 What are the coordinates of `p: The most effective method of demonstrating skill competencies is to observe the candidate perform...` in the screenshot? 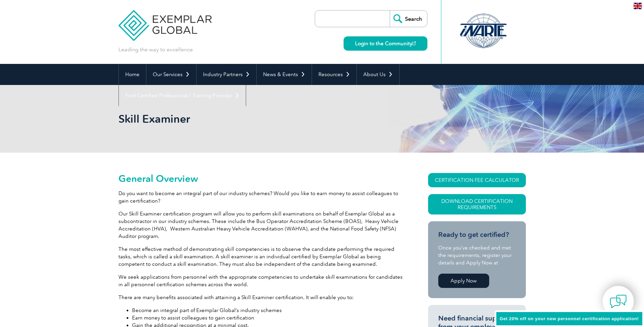 It's located at (261, 257).